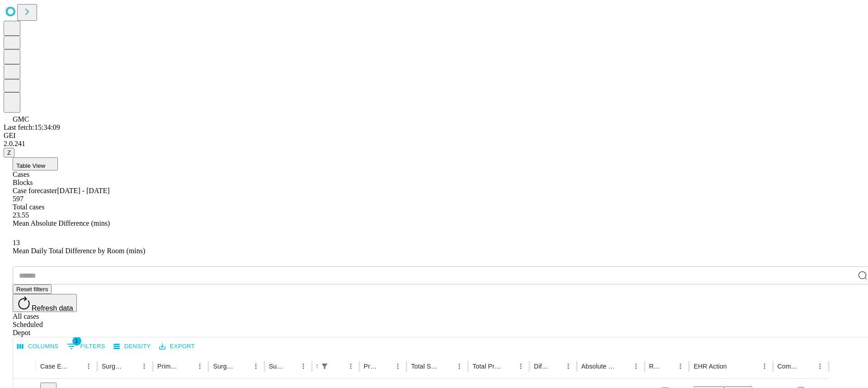 The width and height of the screenshot is (868, 388). What do you see at coordinates (54, 367) in the screenshot?
I see `div: Case Epic Id` at bounding box center [54, 367].